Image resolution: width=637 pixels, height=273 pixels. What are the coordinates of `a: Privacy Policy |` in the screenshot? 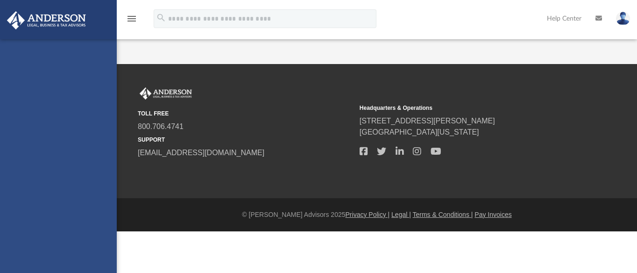 It's located at (368, 214).